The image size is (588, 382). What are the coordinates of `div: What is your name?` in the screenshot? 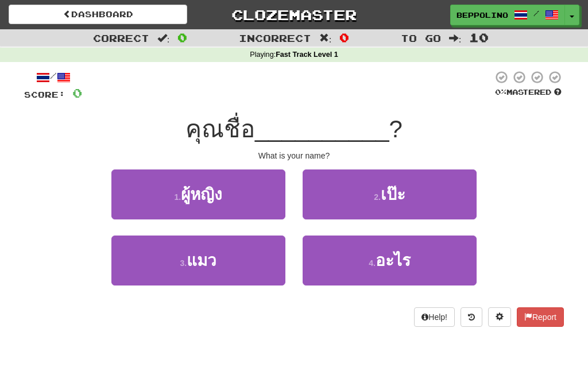 It's located at (294, 156).